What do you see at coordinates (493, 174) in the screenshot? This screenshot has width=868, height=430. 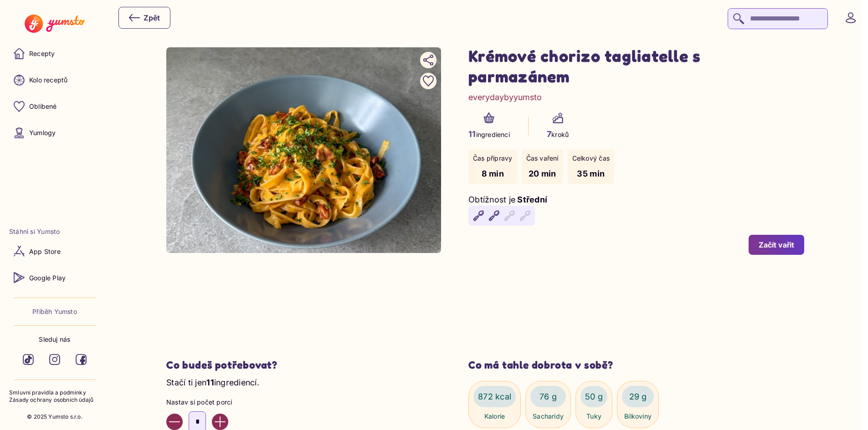 I see `span: 8 min` at bounding box center [493, 174].